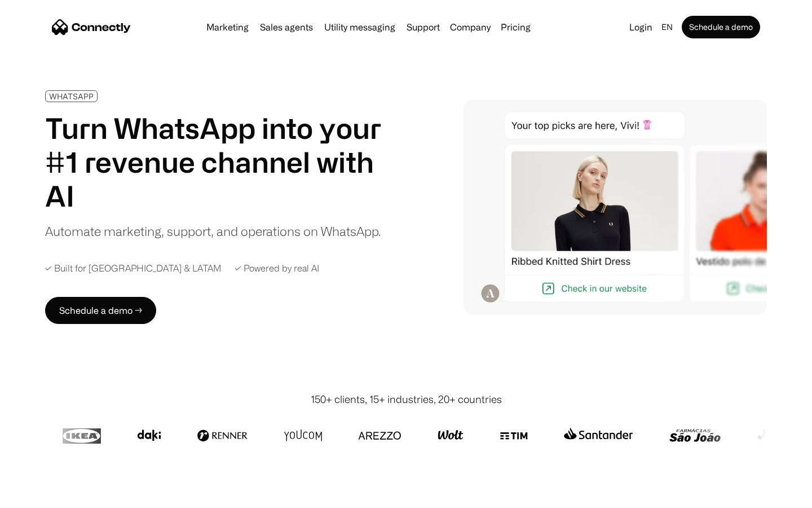  What do you see at coordinates (423, 27) in the screenshot?
I see `a: Support` at bounding box center [423, 27].